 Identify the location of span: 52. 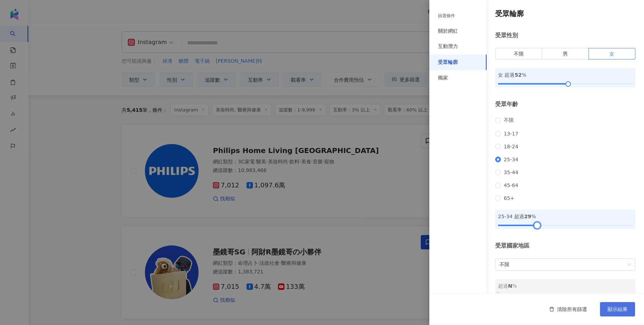
(518, 75).